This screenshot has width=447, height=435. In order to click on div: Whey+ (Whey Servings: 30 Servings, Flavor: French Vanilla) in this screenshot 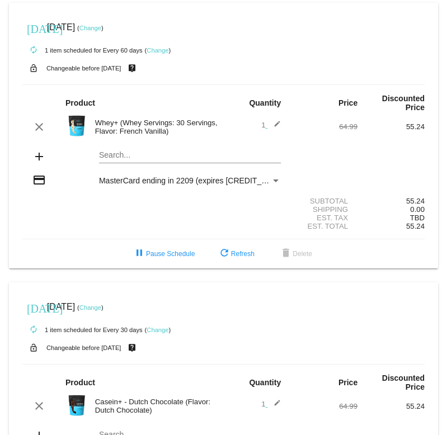, I will do `click(157, 127)`.